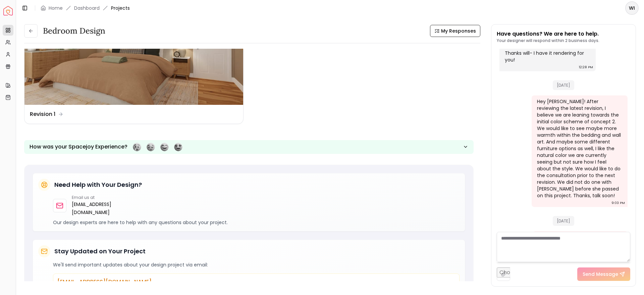 The height and width of the screenshot is (295, 644). Describe the element at coordinates (85, 8) in the screenshot. I see `nav: breadcrumb` at that location.